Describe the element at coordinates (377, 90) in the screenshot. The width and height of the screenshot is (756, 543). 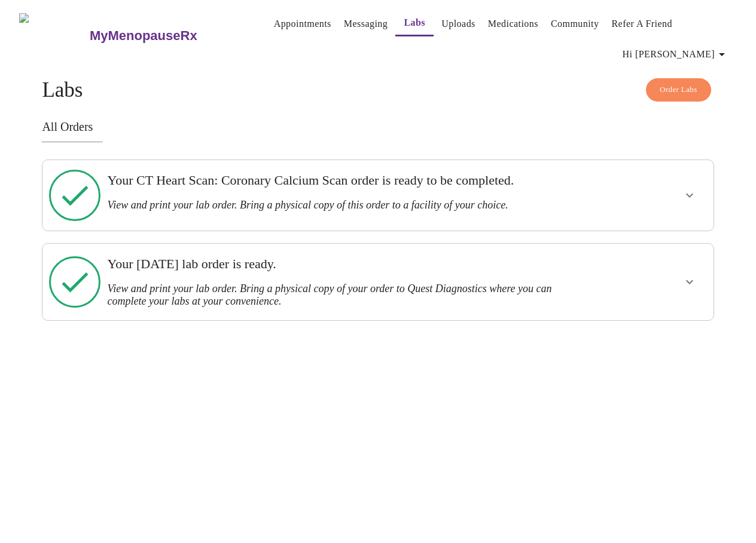
I see `h4: Labs` at that location.